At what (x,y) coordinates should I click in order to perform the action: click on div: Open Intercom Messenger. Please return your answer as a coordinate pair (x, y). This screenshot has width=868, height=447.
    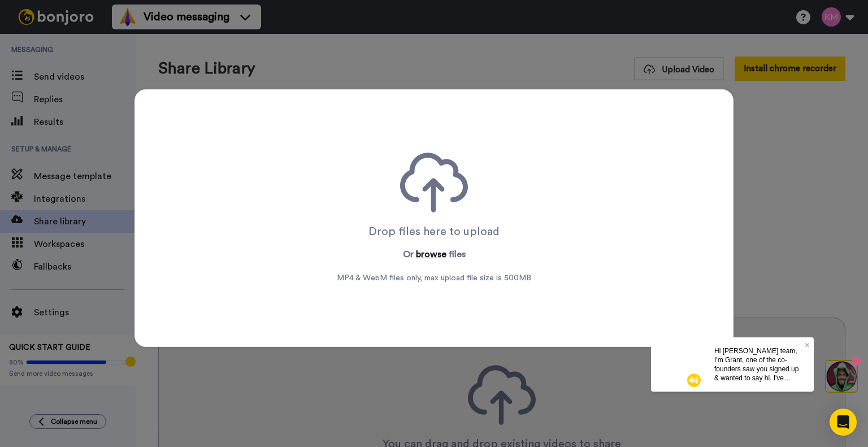
    Looking at the image, I should click on (843, 422).